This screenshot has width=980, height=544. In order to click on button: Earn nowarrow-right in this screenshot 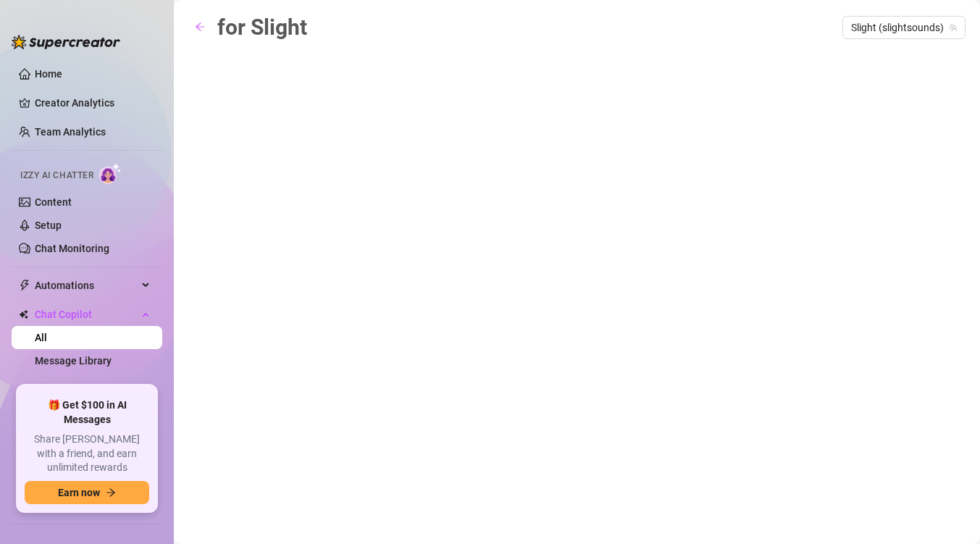, I will do `click(87, 493)`.